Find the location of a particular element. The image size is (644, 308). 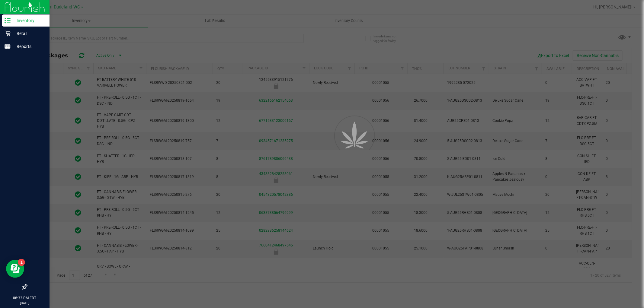

p: Retail is located at coordinates (29, 34).